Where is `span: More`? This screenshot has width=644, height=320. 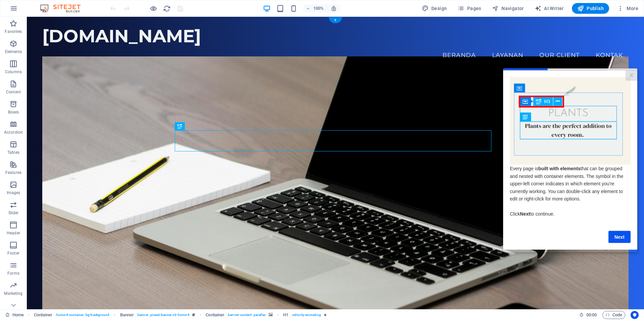 span: More is located at coordinates (627, 8).